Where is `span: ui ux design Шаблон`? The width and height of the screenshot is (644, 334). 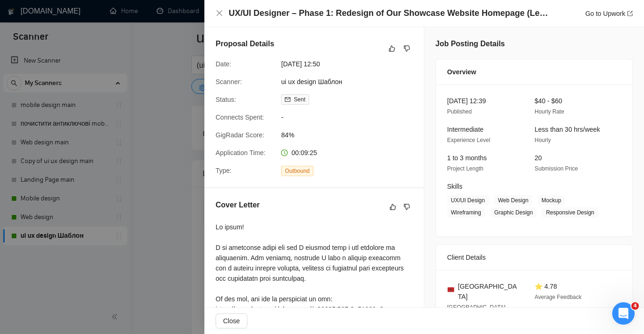 span: ui ux design Шаблон is located at coordinates (351, 82).